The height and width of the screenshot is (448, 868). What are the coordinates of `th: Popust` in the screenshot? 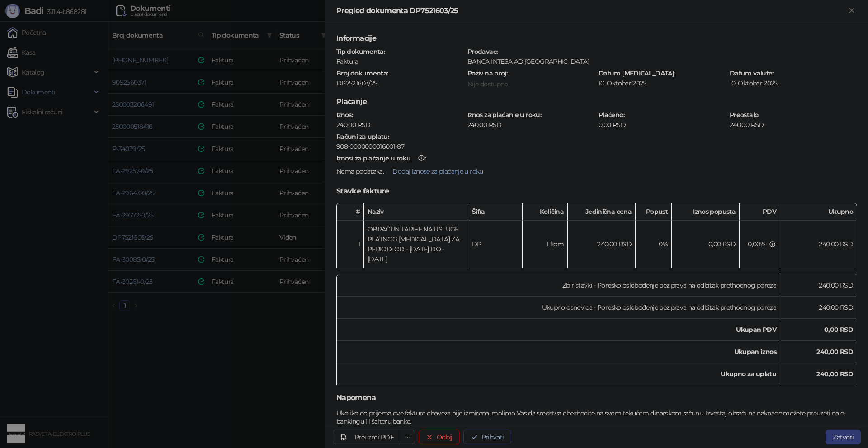 It's located at (654, 212).